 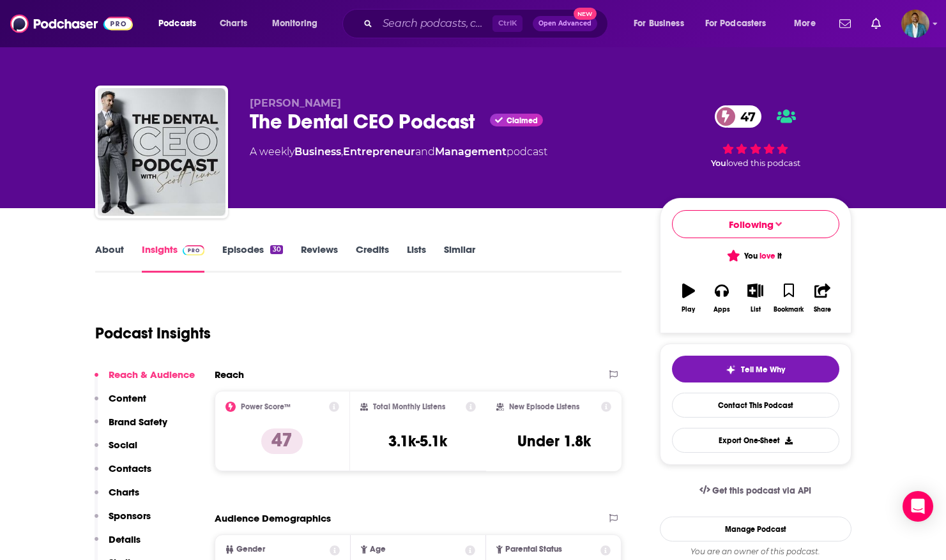 I want to click on span: More, so click(x=805, y=24).